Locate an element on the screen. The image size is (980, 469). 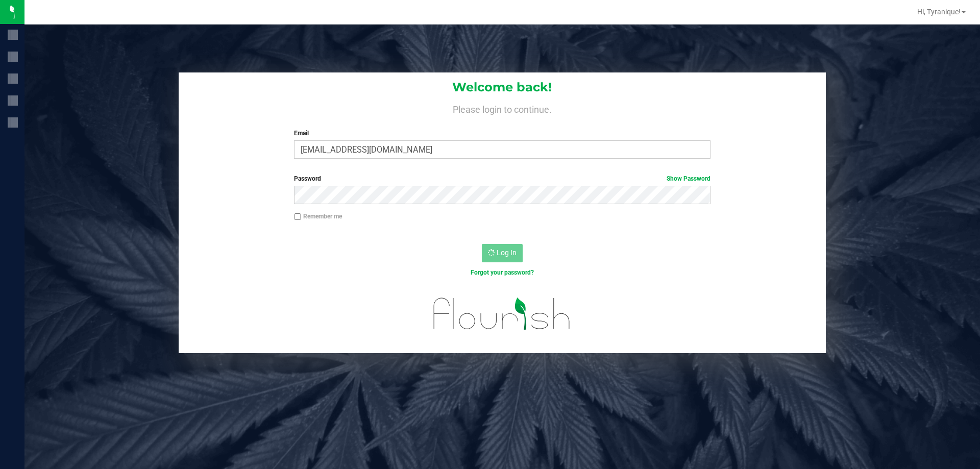
h1: Welcome back! is located at coordinates (502, 87).